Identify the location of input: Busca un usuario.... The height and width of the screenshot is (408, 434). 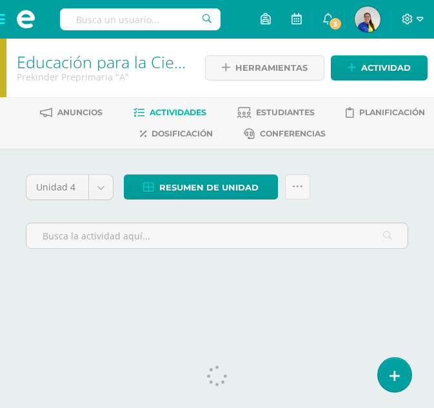
(140, 19).